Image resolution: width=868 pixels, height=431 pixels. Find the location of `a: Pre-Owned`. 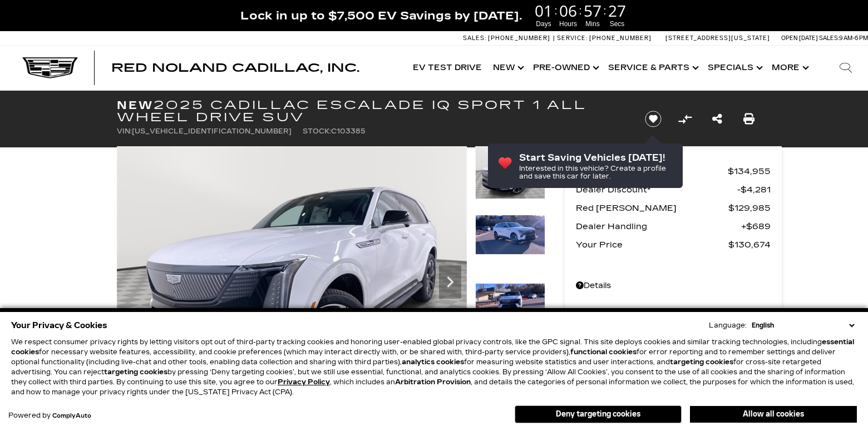

a: Pre-Owned is located at coordinates (565, 68).